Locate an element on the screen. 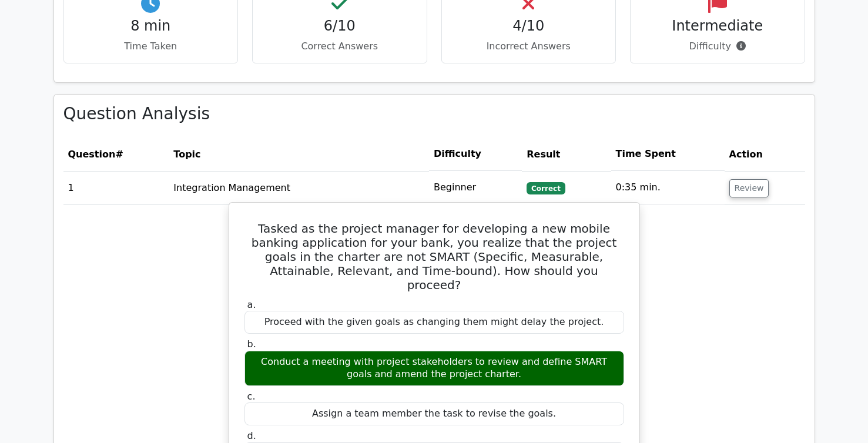 The height and width of the screenshot is (443, 868). h4: 8 min is located at coordinates (151, 26).